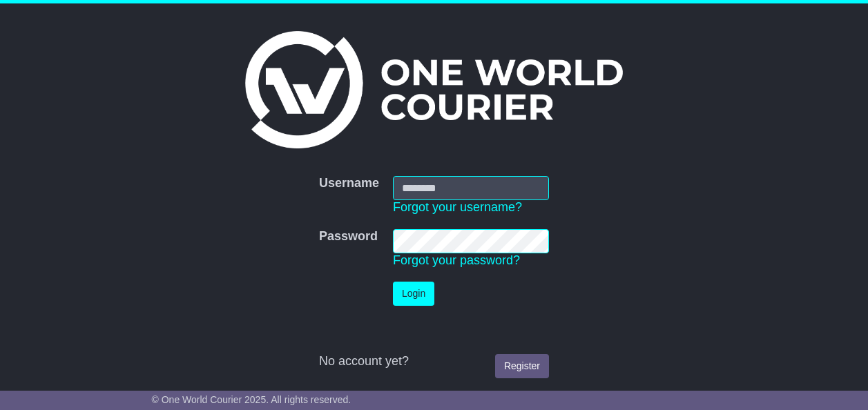 The height and width of the screenshot is (410, 868). Describe the element at coordinates (251, 400) in the screenshot. I see `span: © One World Courier 2025. All rights reserved.` at that location.